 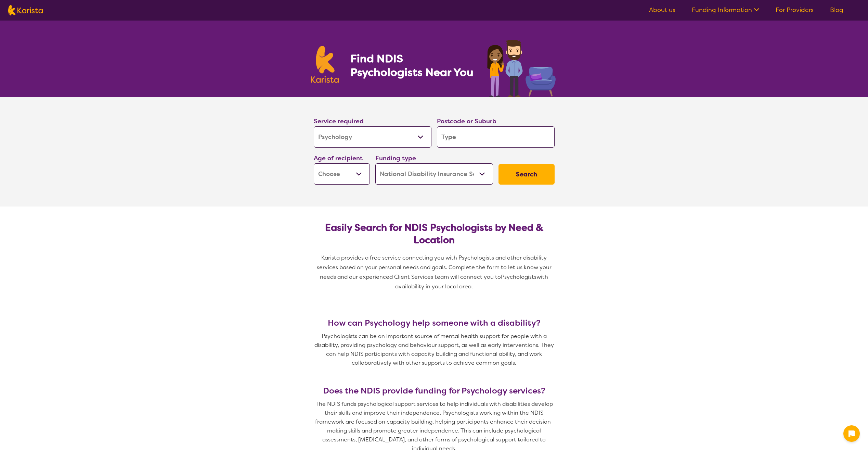 What do you see at coordinates (396, 158) in the screenshot?
I see `label: Funding type` at bounding box center [396, 158].